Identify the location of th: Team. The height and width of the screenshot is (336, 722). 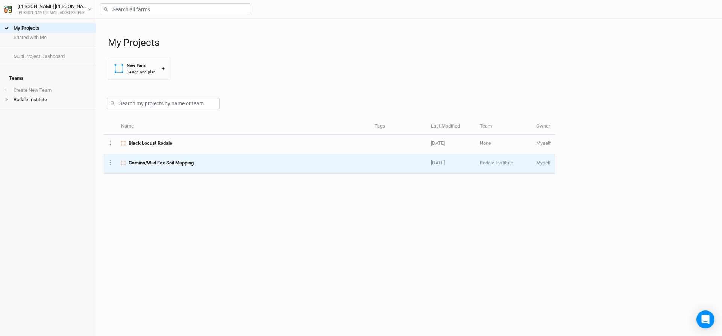
(504, 126).